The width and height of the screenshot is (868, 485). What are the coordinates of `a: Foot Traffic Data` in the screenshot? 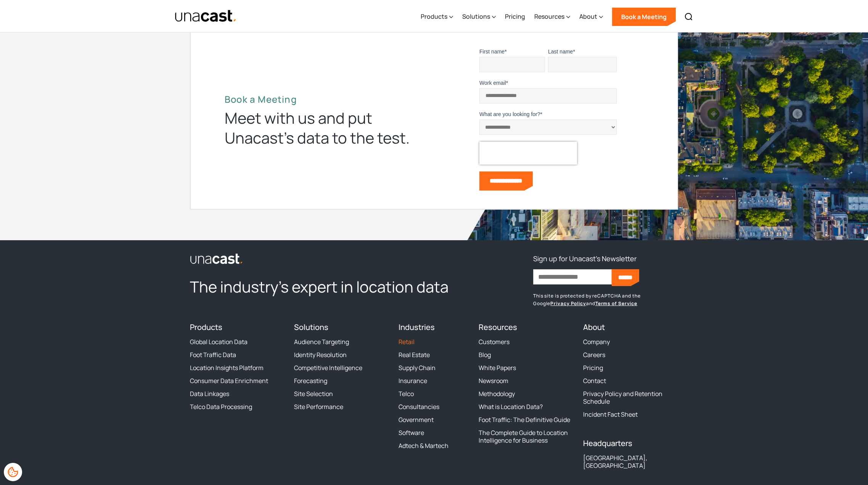 It's located at (213, 355).